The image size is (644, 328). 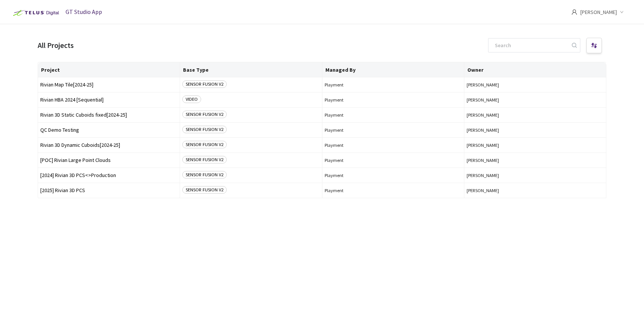 I want to click on span: Rivian 3D Dynamic Cuboids[2024-25], so click(x=109, y=145).